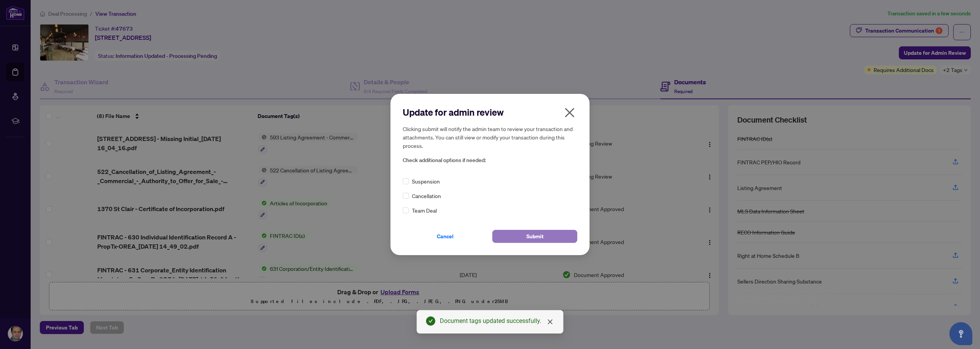 The image size is (980, 349). Describe the element at coordinates (535, 237) in the screenshot. I see `span: Submit` at that location.